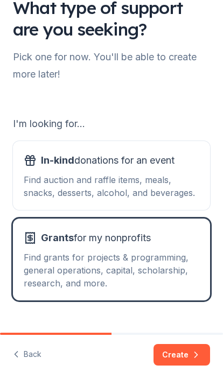  Describe the element at coordinates (111, 124) in the screenshot. I see `div: I'm looking for...` at that location.